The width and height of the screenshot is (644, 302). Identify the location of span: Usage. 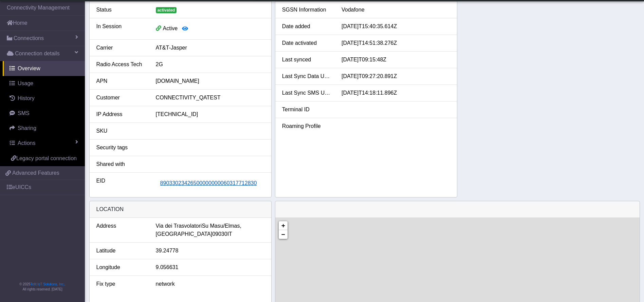
(26, 83).